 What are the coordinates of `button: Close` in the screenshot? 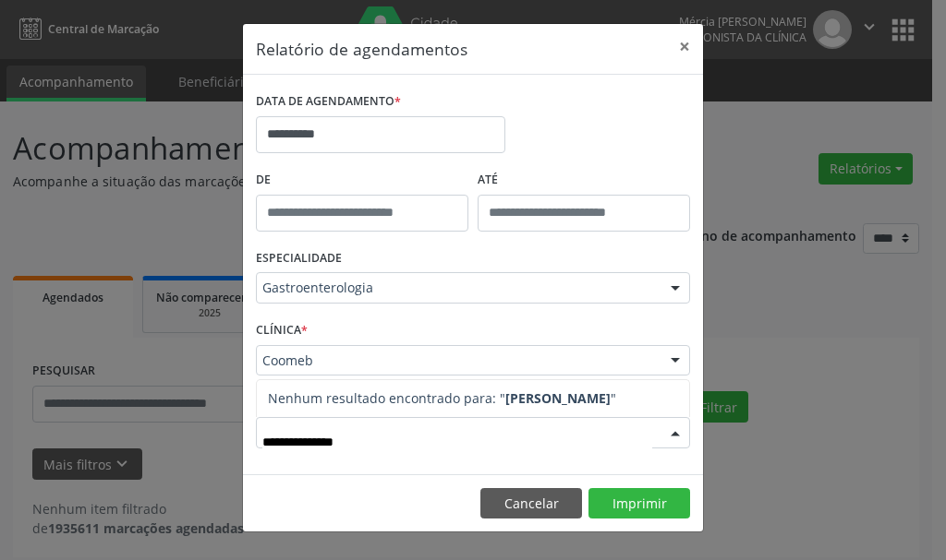 It's located at (684, 46).